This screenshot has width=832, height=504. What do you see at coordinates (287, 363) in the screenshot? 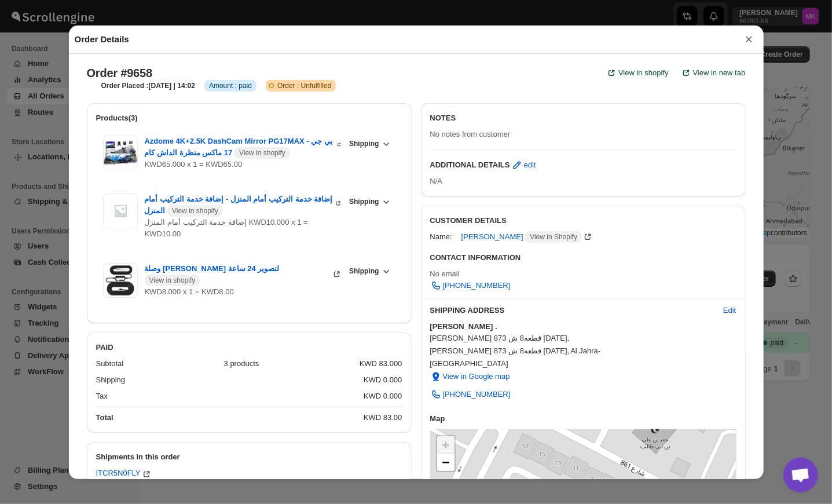
I see `div: 3 products` at bounding box center [287, 363].